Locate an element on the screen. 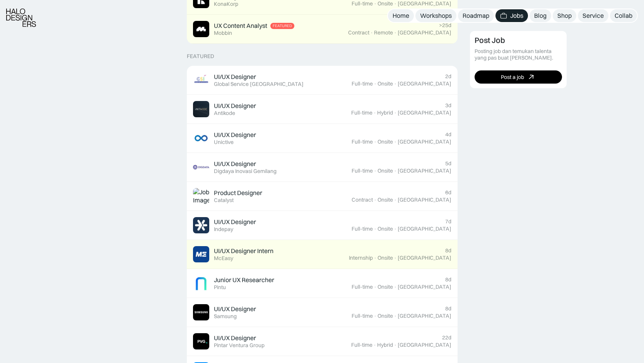 Image resolution: width=644 pixels, height=363 pixels. div: Catalyst is located at coordinates (224, 200).